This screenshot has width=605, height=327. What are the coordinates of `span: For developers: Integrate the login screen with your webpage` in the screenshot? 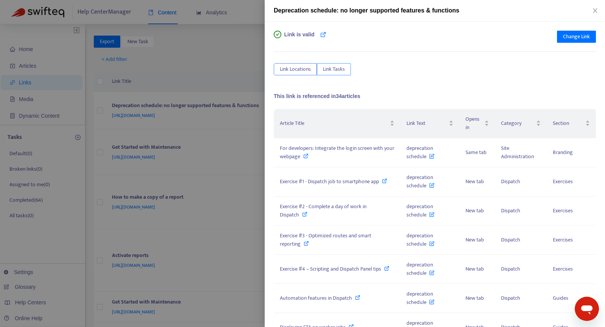 It's located at (337, 152).